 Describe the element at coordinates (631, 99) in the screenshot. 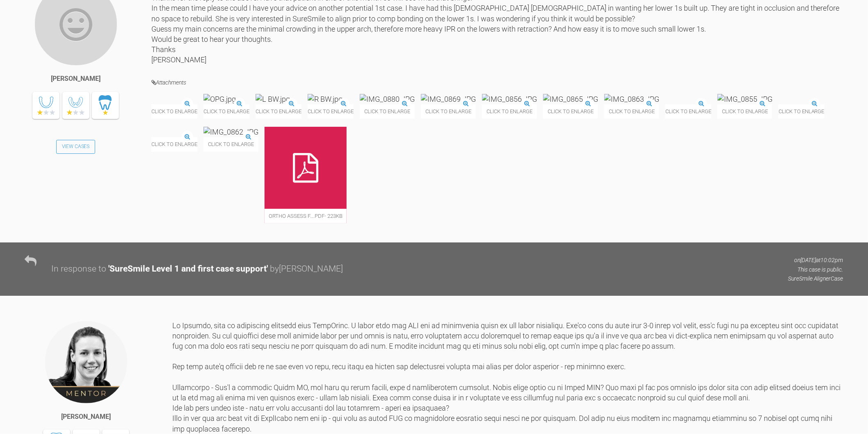

I see `img: IMG_0863.JPG` at that location.